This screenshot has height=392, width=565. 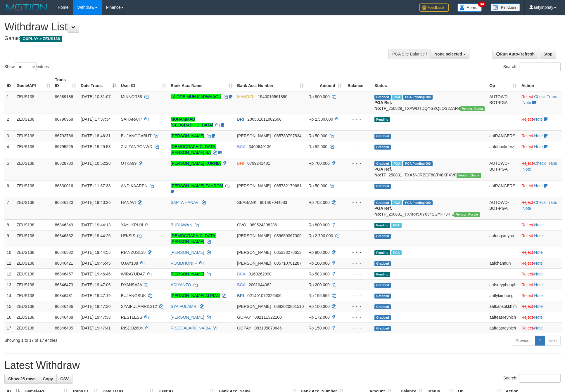 I want to click on span: Copy 089650367009 to clipboard, so click(x=288, y=235).